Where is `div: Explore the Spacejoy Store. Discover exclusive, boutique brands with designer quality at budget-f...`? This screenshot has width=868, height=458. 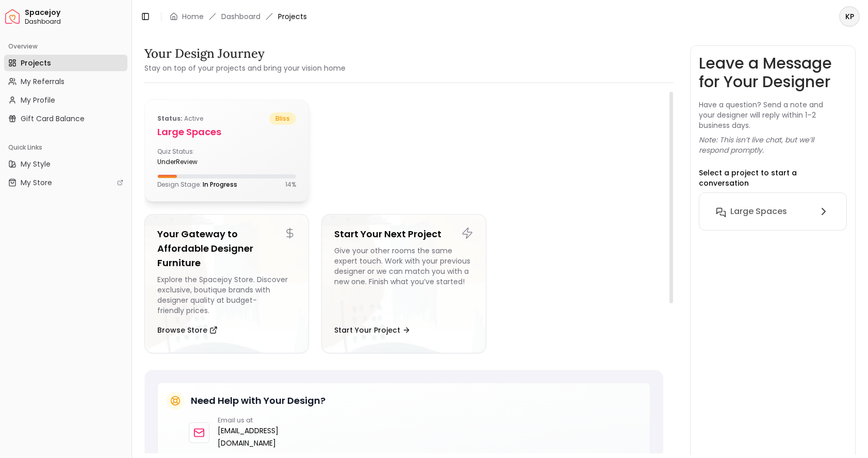
div: Explore the Spacejoy Store. Discover exclusive, boutique brands with designer quality at budget-f... is located at coordinates (227, 295).